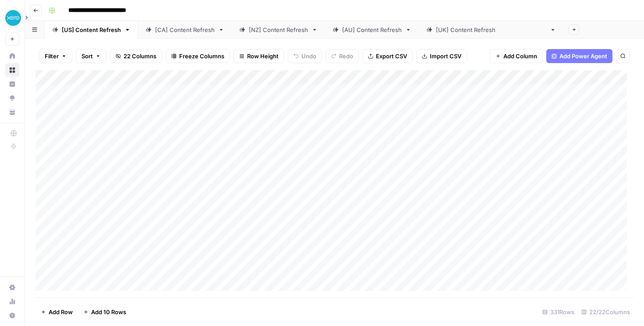  I want to click on span: 22 Columns, so click(140, 56).